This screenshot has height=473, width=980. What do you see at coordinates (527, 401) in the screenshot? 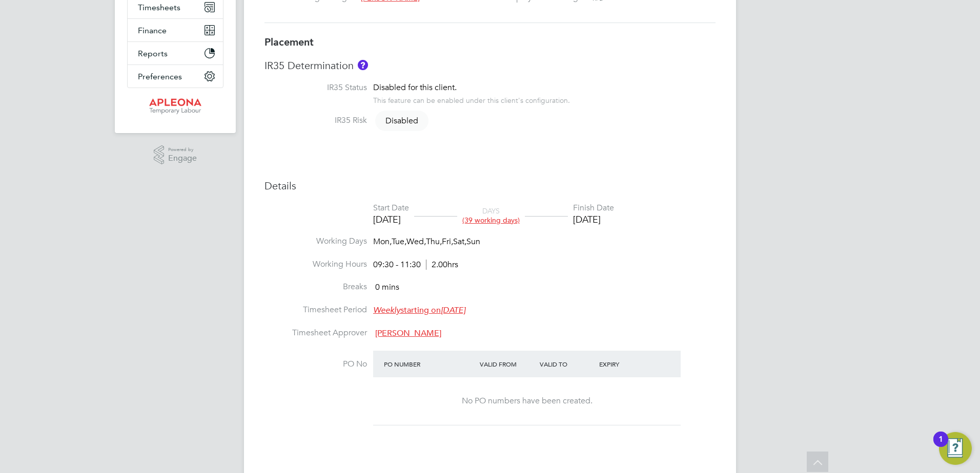
I see `div: No PO numbers have been created.` at bounding box center [527, 401].